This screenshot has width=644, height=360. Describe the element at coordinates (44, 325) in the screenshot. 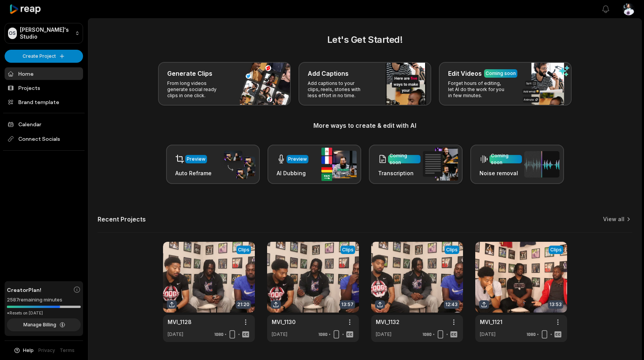

I see `button: Manage Billing` at that location.